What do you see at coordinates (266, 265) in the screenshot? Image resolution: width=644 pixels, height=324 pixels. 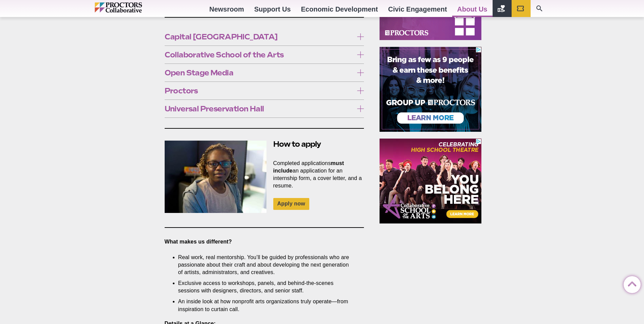 I see `li: Real work, real mentorship. You’ll be guided by professionals who are passionate about their craf...` at bounding box center [266, 265].